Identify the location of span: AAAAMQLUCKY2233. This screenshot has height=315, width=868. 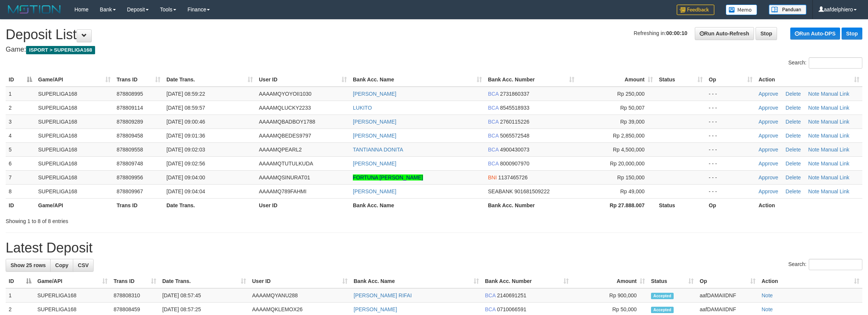
(285, 108).